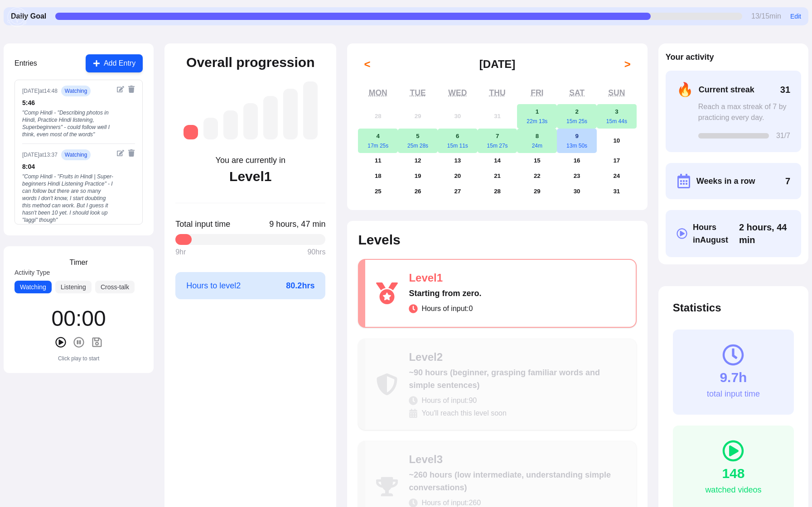 The image size is (812, 507). What do you see at coordinates (616, 192) in the screenshot?
I see `button: August 31, 2025` at bounding box center [616, 192].